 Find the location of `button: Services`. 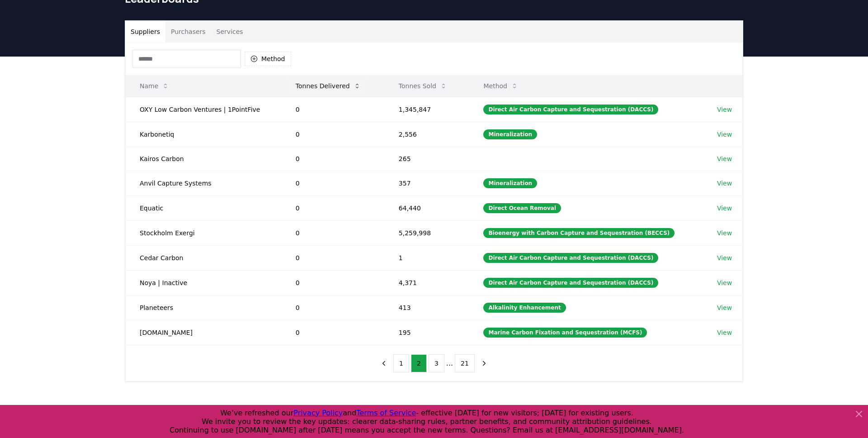

button: Services is located at coordinates (230, 31).